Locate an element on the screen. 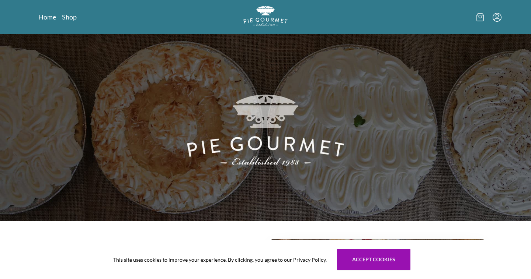 The image size is (531, 279). button: Accept cookies is located at coordinates (373, 260).